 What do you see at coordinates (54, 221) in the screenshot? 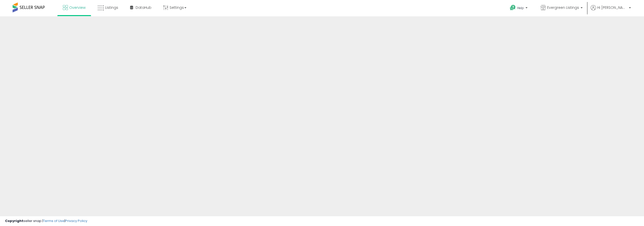
I see `a: Terms of Use` at bounding box center [54, 221].